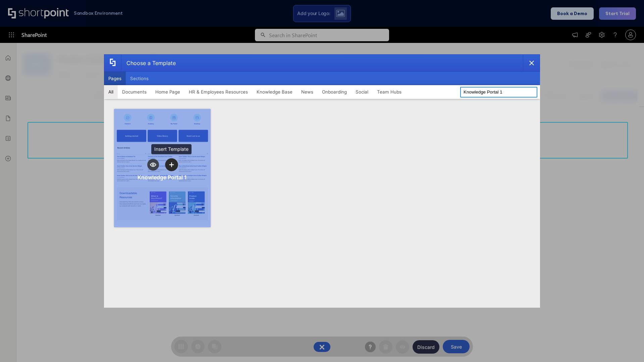  I want to click on button: Sections, so click(139, 78).